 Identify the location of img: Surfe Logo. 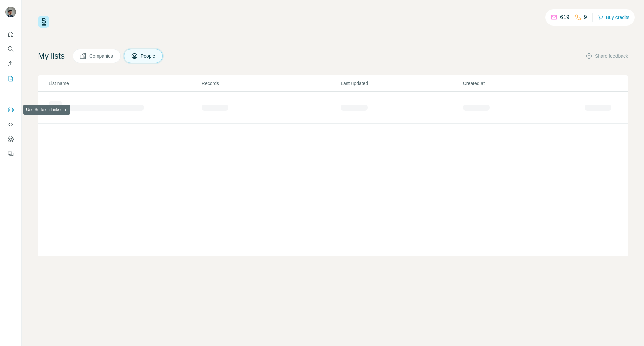
(44, 22).